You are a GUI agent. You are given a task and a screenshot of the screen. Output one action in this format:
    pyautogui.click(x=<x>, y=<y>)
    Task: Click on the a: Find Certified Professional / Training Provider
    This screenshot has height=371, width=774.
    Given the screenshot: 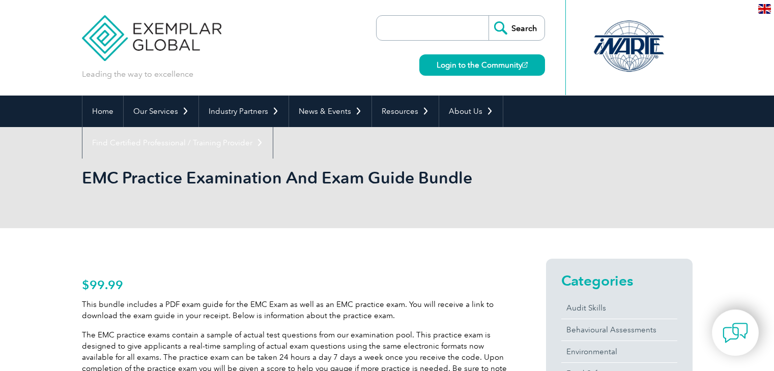 What is the action you would take?
    pyautogui.click(x=178, y=143)
    